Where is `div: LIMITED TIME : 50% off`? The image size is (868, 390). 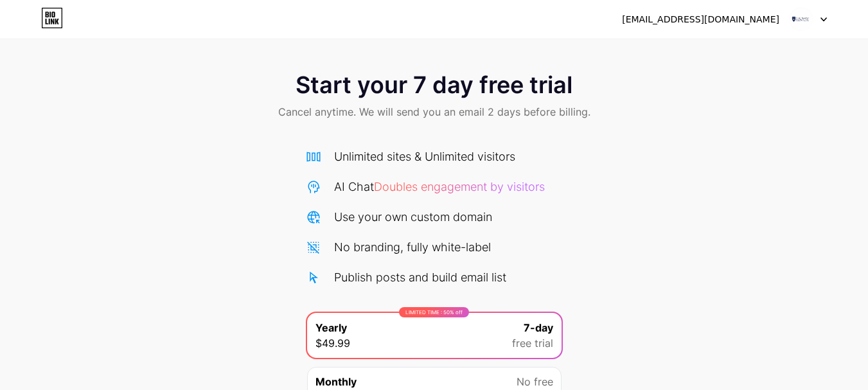
div: LIMITED TIME : 50% off is located at coordinates (434, 313).